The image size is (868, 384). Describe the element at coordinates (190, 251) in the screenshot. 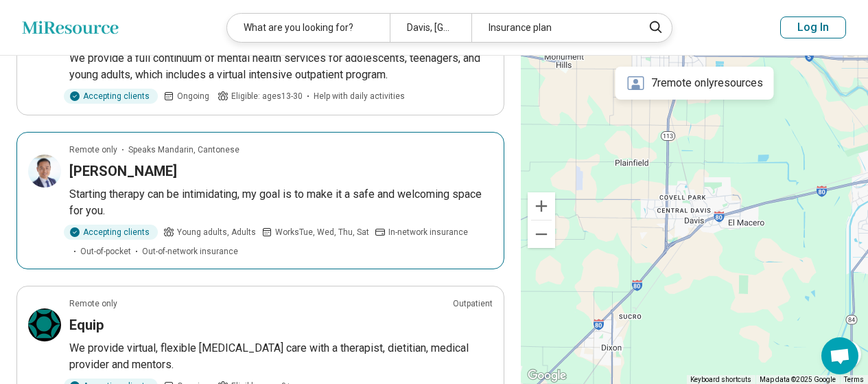

I see `span: Out-of-network insurance` at that location.